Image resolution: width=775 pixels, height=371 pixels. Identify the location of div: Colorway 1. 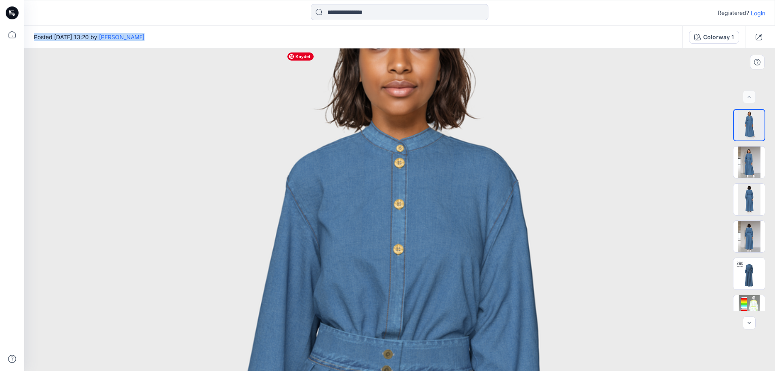
(718, 37).